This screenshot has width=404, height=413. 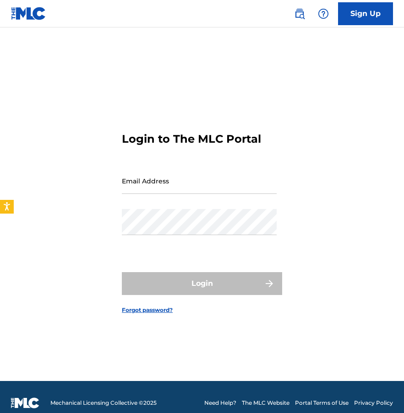 What do you see at coordinates (299, 14) in the screenshot?
I see `a: Public Search` at bounding box center [299, 14].